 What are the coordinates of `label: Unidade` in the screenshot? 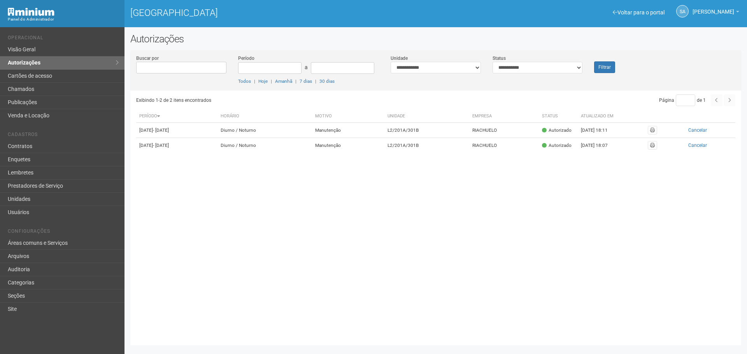 It's located at (399, 58).